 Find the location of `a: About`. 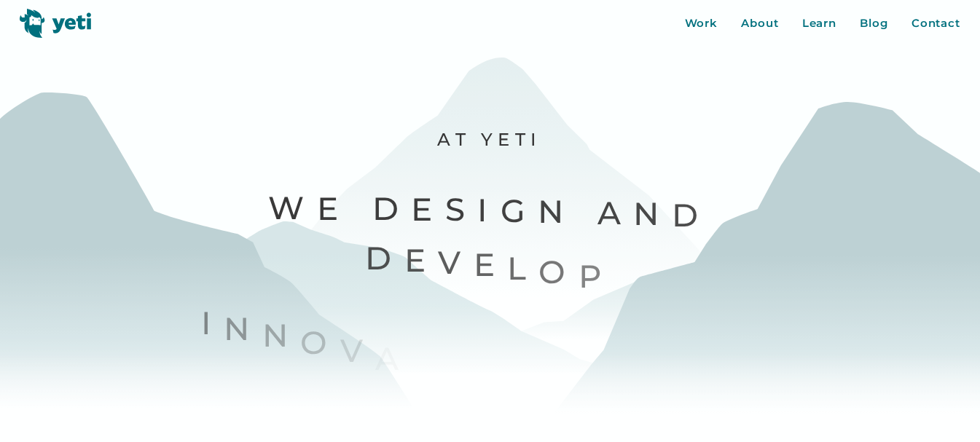

a: About is located at coordinates (760, 23).